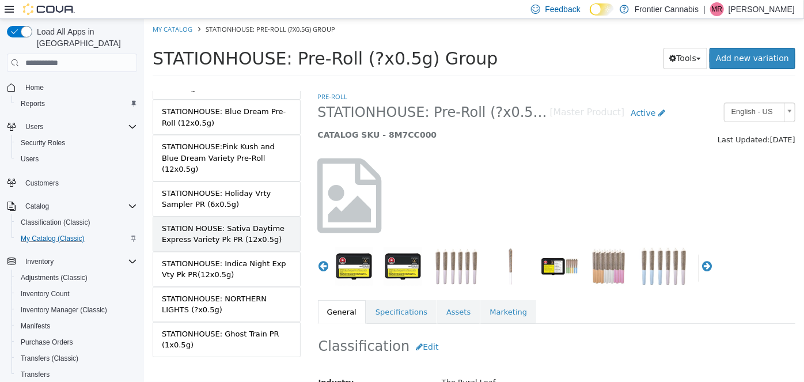 This screenshot has width=804, height=382. Describe the element at coordinates (77, 294) in the screenshot. I see `button: Inventory Count` at that location.